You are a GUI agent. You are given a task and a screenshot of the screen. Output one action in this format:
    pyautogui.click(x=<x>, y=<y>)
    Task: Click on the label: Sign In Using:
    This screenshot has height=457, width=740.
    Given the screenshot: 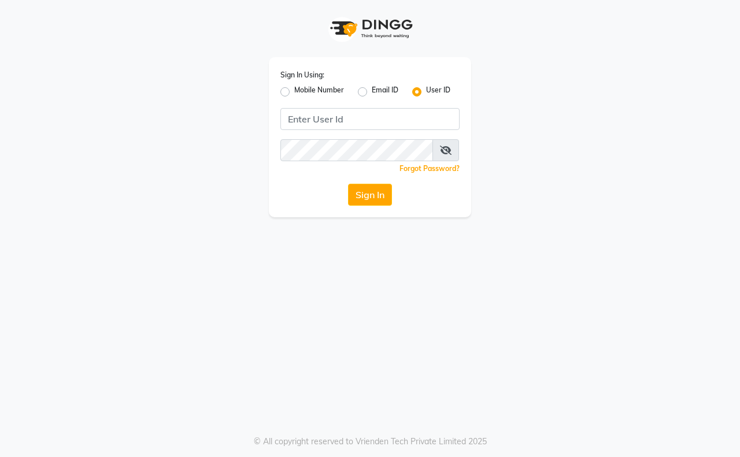 What is the action you would take?
    pyautogui.click(x=302, y=75)
    